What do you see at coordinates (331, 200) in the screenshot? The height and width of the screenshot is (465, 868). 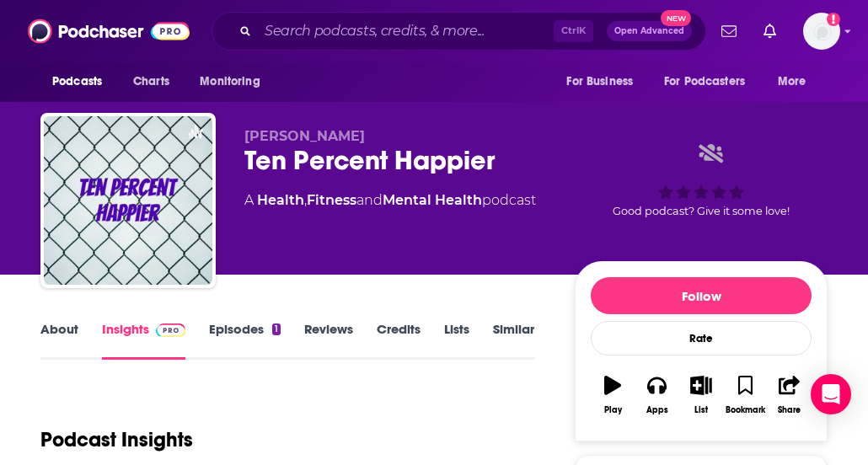 I see `a: Fitness` at bounding box center [331, 200].